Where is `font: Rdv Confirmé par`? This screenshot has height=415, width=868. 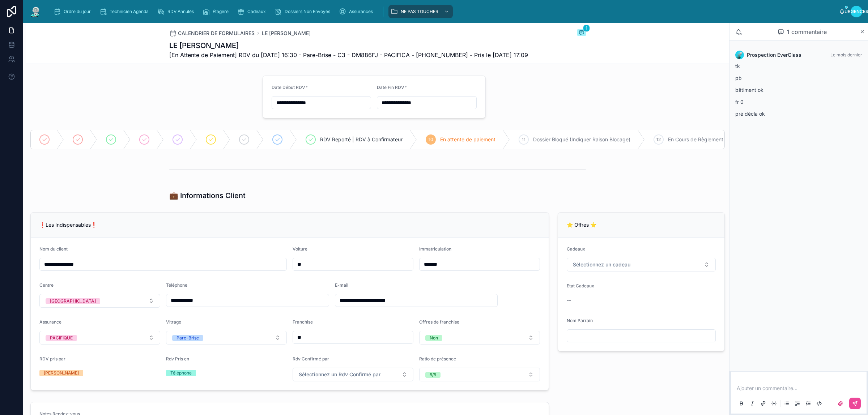 font: Rdv Confirmé par is located at coordinates (310, 358).